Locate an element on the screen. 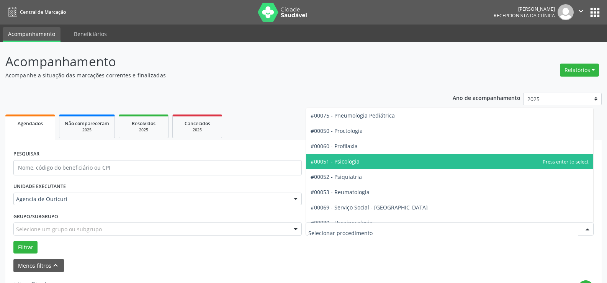 The height and width of the screenshot is (283, 607). span: Central de Marcação is located at coordinates (43, 12).